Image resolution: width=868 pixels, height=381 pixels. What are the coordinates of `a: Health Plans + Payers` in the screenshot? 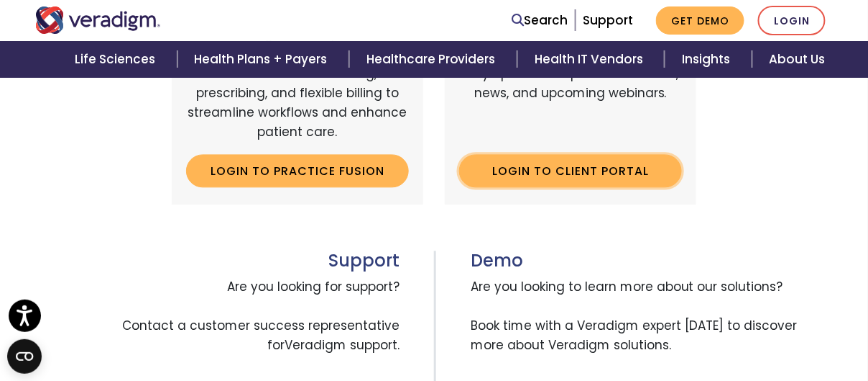 It's located at (263, 59).